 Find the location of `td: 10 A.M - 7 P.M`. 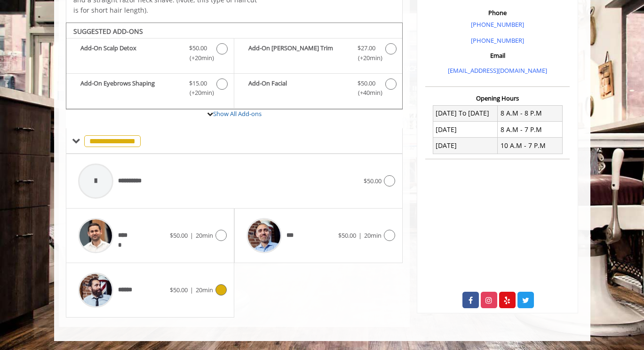

td: 10 A.M - 7 P.M is located at coordinates (530, 146).